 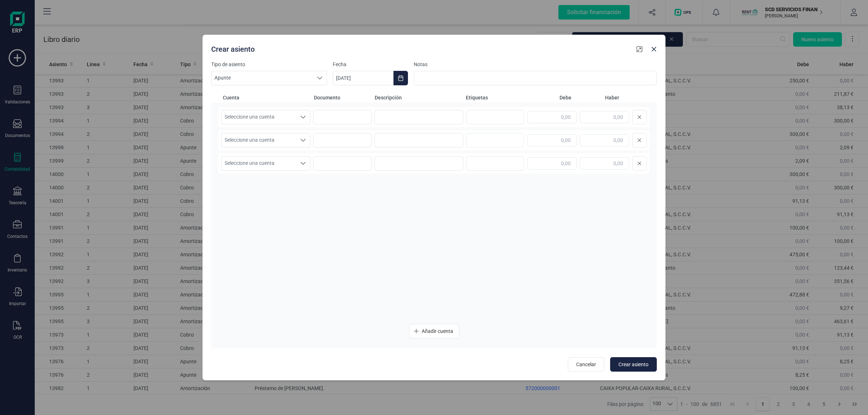 What do you see at coordinates (401, 78) in the screenshot?
I see `button: Choose Date` at bounding box center [401, 78].